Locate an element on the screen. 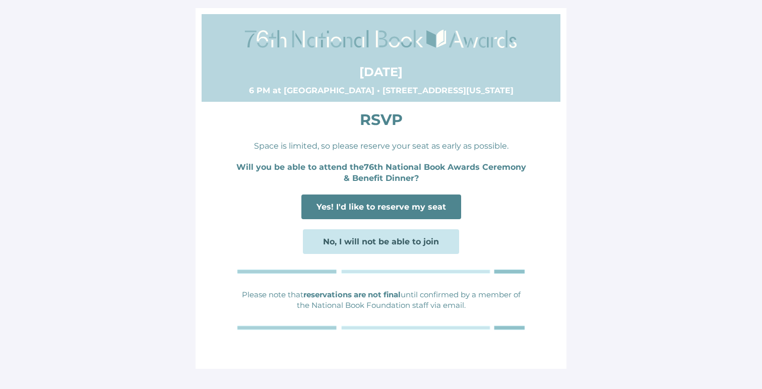 This screenshot has height=389, width=762. strong: reservations are not final is located at coordinates (352, 295).